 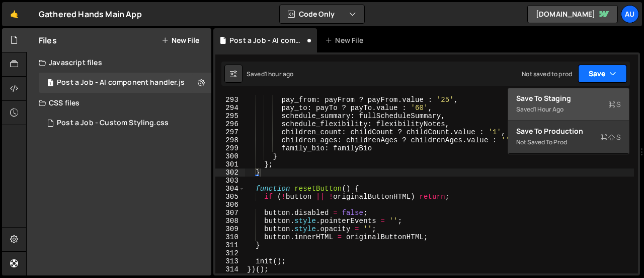 What do you see at coordinates (230, 237) in the screenshot?
I see `div: 310` at bounding box center [230, 237].